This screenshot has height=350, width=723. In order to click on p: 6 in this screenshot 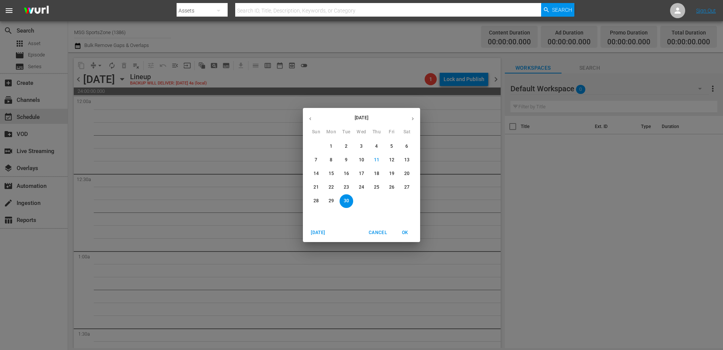, I will do `click(407, 146)`.